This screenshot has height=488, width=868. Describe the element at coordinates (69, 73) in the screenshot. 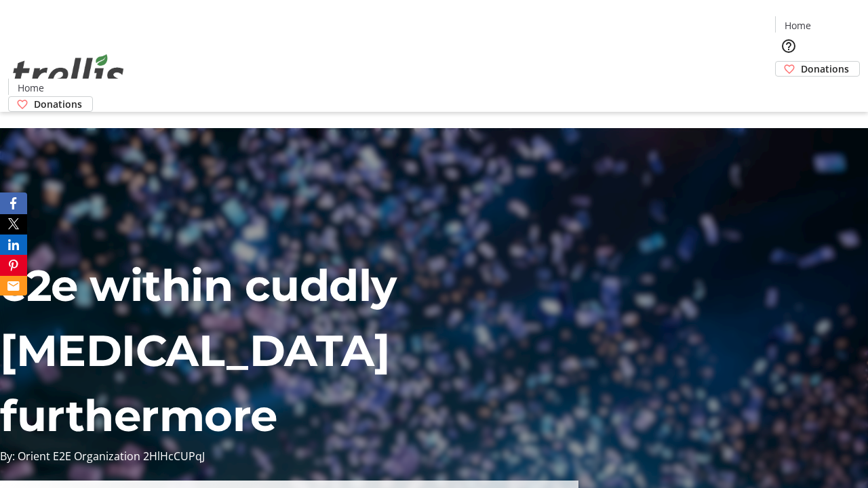

I see `img: Orient E2E Organization 2HlHcCUPqJ's Logo` at that location.